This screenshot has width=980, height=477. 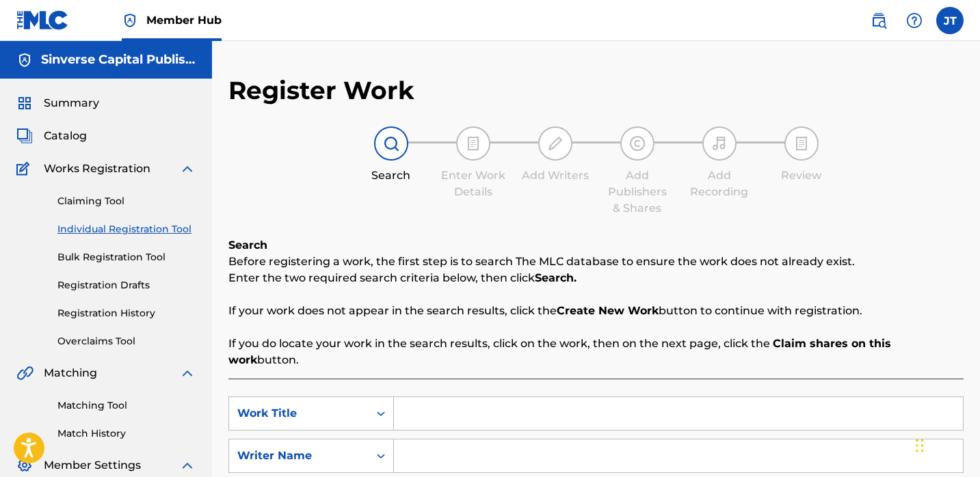 I want to click on div: Drag, so click(x=920, y=446).